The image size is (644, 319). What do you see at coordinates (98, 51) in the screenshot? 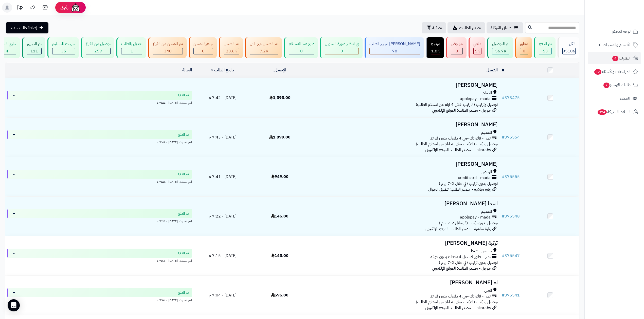
I see `div: 259` at bounding box center [98, 51].